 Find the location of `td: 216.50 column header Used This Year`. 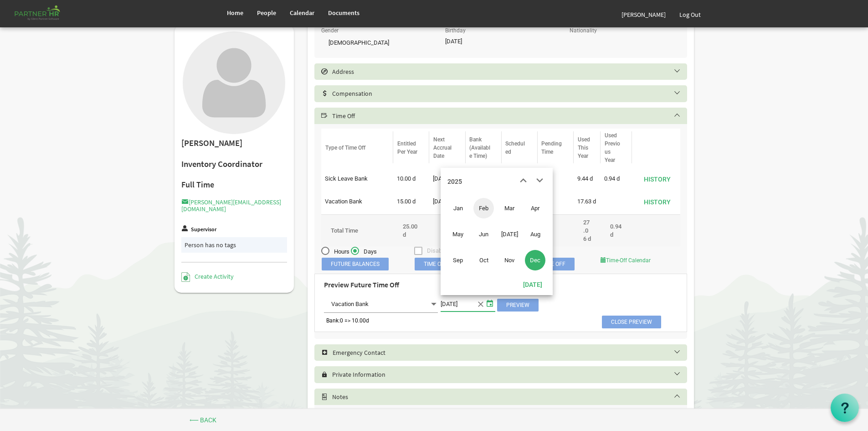

td: 216.50 column header Used This Year is located at coordinates (587, 230).